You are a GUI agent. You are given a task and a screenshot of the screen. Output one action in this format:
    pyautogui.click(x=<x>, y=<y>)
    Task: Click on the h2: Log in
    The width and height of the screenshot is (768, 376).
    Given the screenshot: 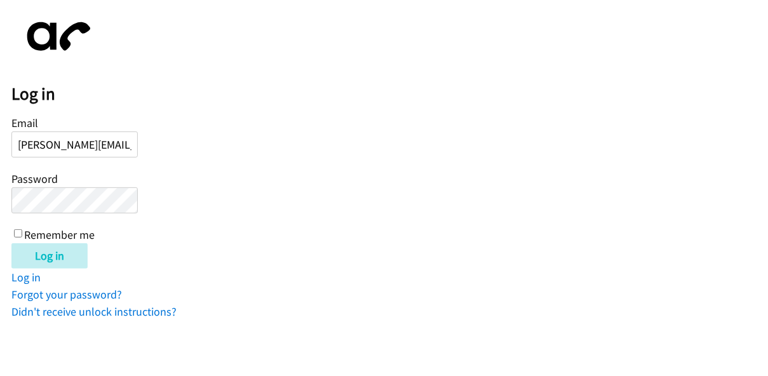 What is the action you would take?
    pyautogui.click(x=389, y=94)
    